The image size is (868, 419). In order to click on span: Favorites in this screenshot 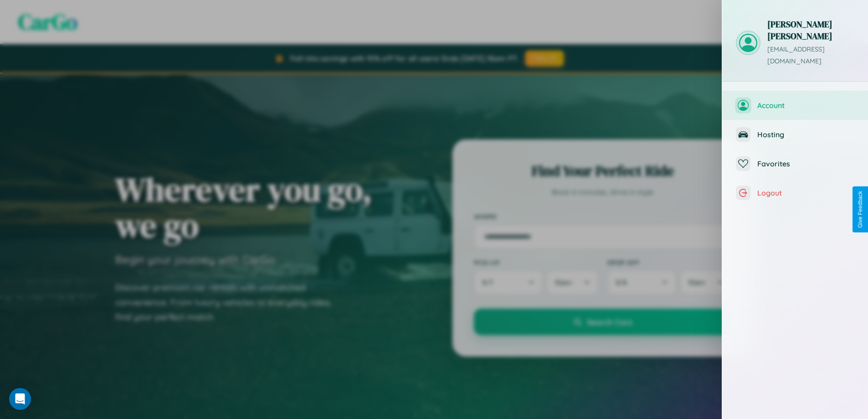, I will do `click(806, 164)`.